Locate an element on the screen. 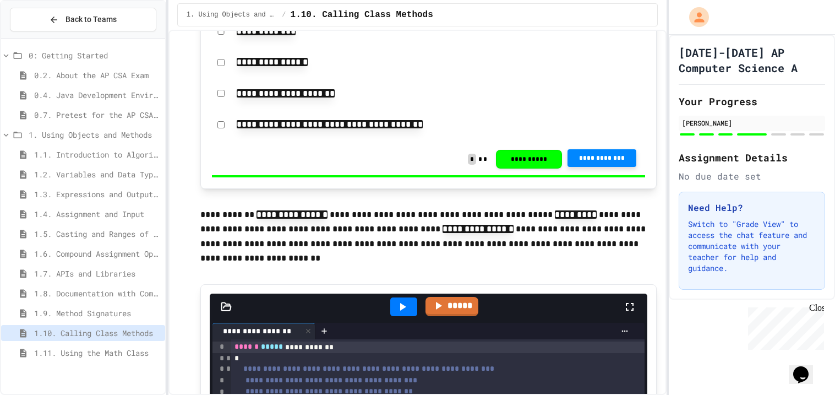 This screenshot has width=835, height=395. span: 1.11. Using the Math Class is located at coordinates (97, 352).